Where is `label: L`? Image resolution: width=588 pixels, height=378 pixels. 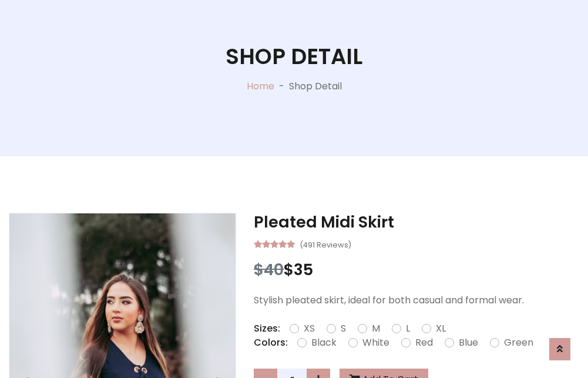
label: L is located at coordinates (408, 329).